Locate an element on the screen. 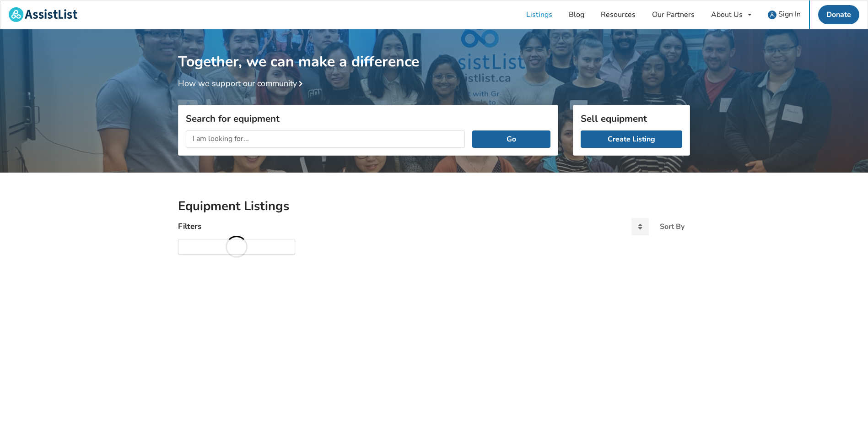  a: Blog is located at coordinates (576, 15).